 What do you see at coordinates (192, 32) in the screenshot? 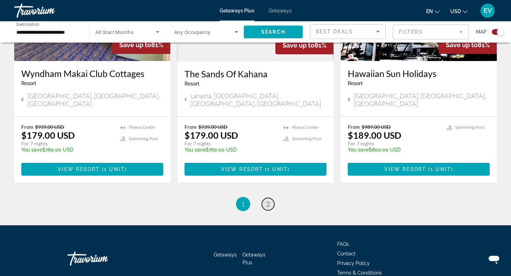
I see `span: Any Occupancy` at bounding box center [192, 32].